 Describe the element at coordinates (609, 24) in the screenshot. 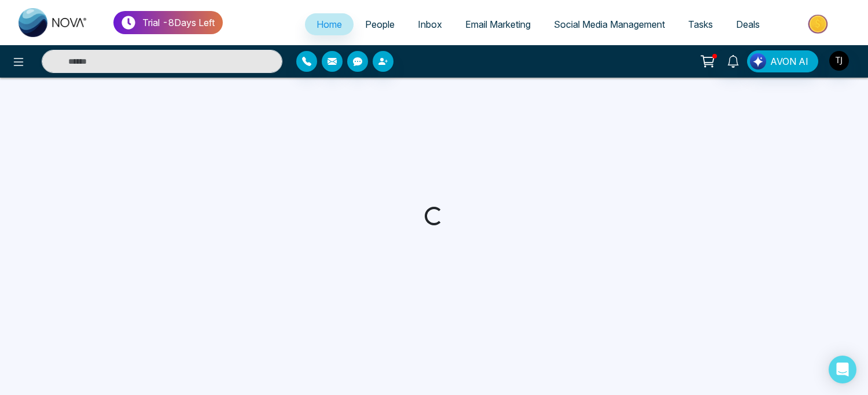

I see `span: Social Media Management` at that location.